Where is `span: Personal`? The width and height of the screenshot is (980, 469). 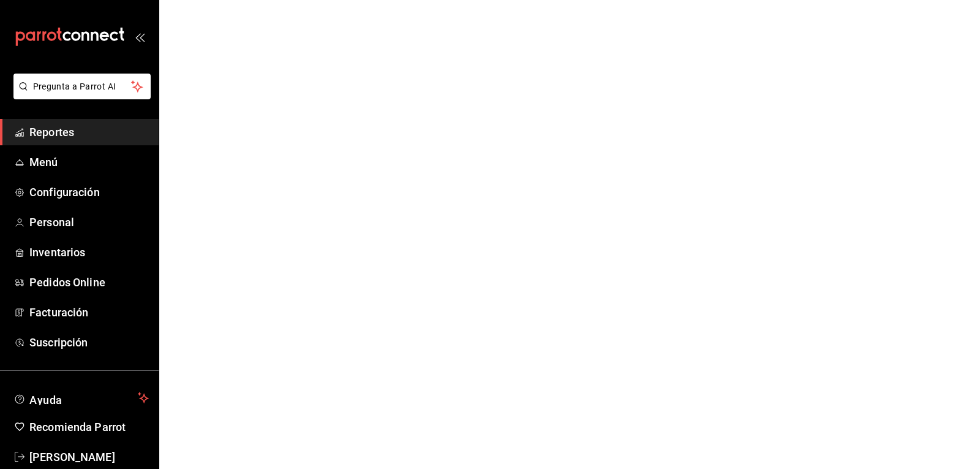
span: Personal is located at coordinates (88, 222).